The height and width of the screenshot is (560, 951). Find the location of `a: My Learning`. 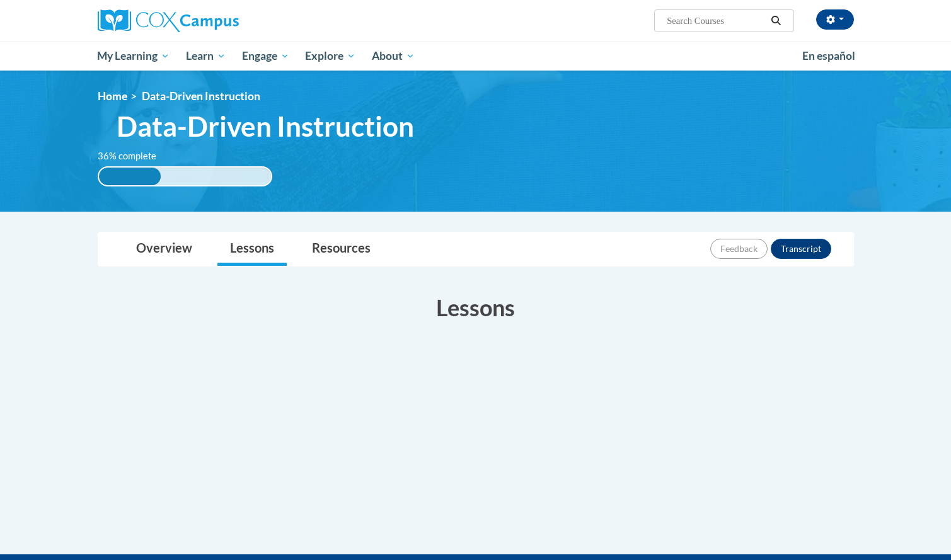

a: My Learning is located at coordinates (134, 56).